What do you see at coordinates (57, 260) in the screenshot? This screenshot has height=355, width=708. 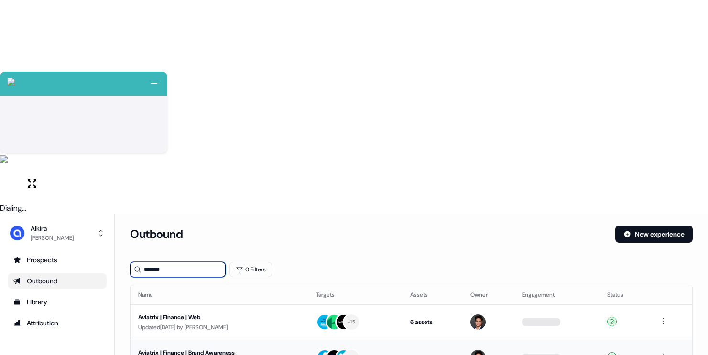 I see `div: Prospects` at bounding box center [57, 260].